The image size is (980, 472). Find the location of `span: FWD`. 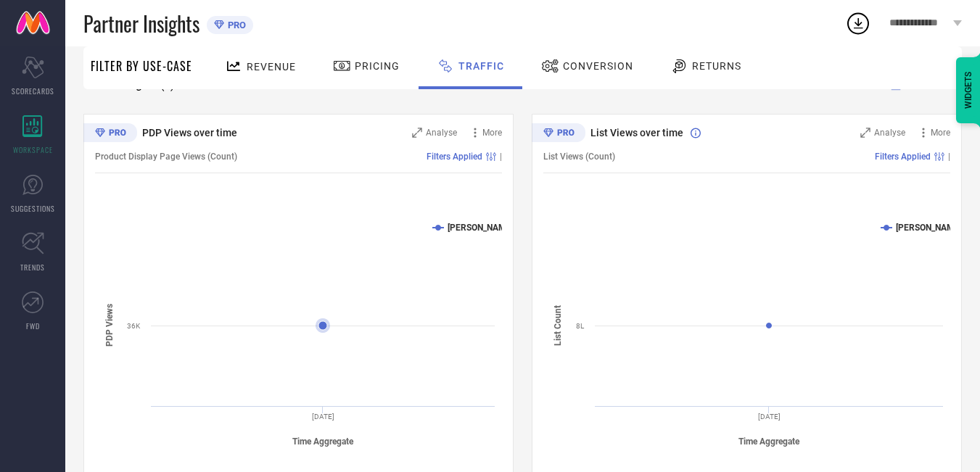

span: FWD is located at coordinates (33, 326).